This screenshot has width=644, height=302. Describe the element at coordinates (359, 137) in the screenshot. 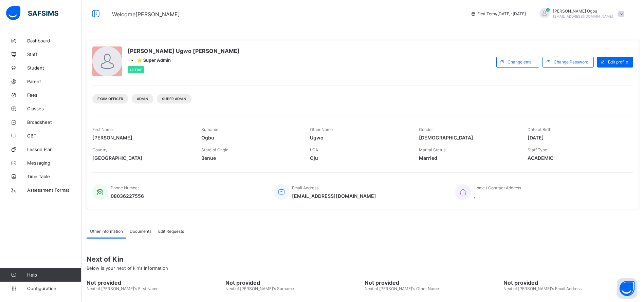

I see `span: Ugwo` at that location.